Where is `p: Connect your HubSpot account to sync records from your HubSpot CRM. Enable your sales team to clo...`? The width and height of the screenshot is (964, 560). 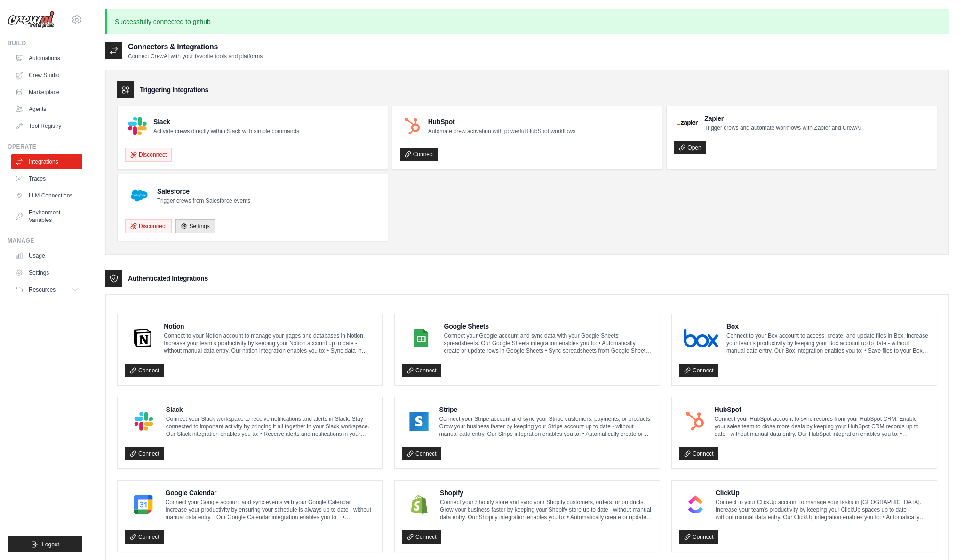
p: Connect your HubSpot account to sync records from your HubSpot CRM. Enable your sales team to clo... is located at coordinates (822, 427).